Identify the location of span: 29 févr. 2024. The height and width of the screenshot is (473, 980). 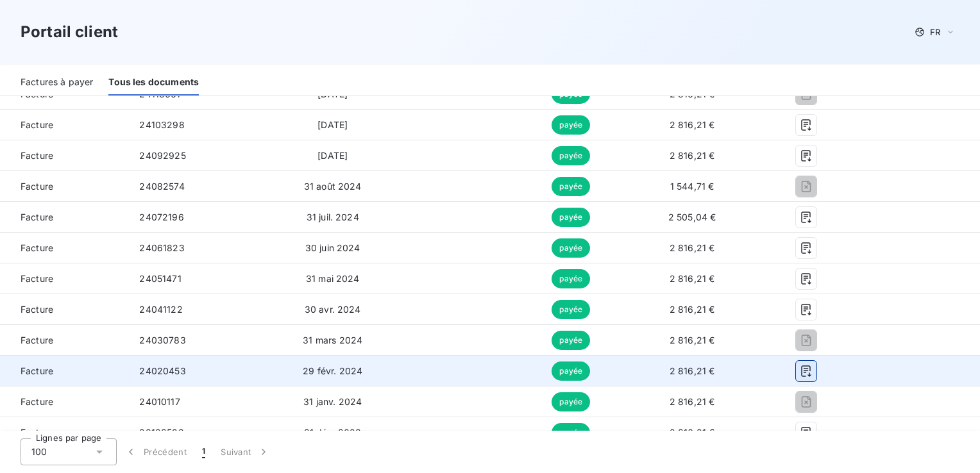
(332, 371).